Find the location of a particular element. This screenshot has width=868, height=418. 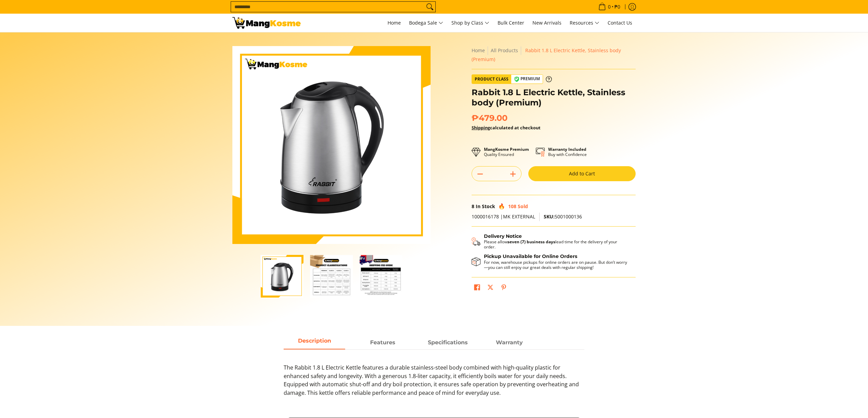

strong: calculated at checkout is located at coordinates (506, 128).